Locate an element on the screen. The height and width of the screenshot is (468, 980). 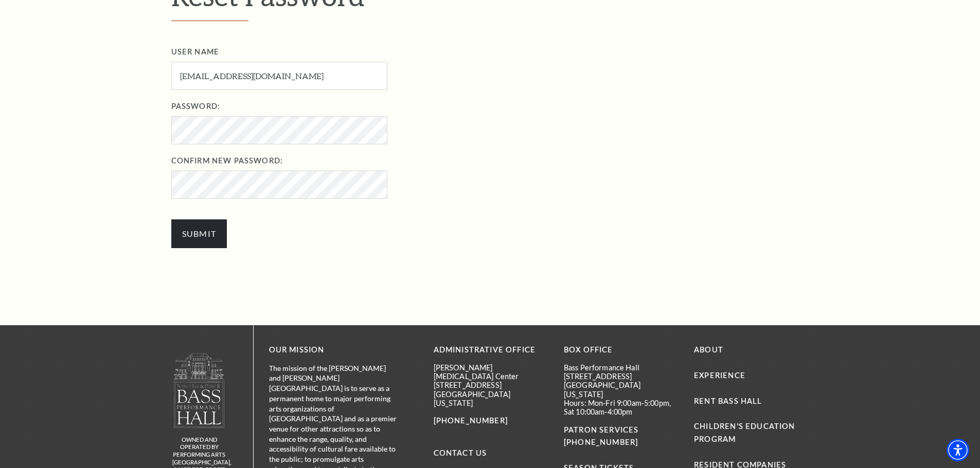
a: Experience is located at coordinates (720, 375).